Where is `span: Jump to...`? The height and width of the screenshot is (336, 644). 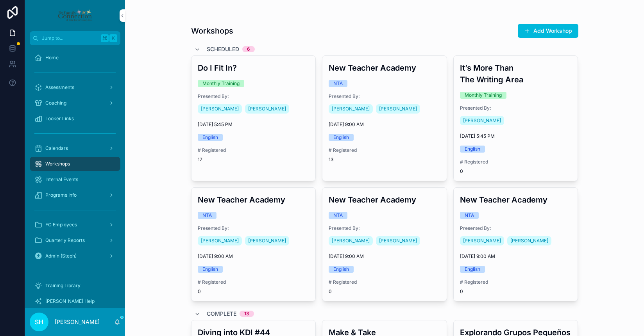
span: Jump to... is located at coordinates (69, 38).